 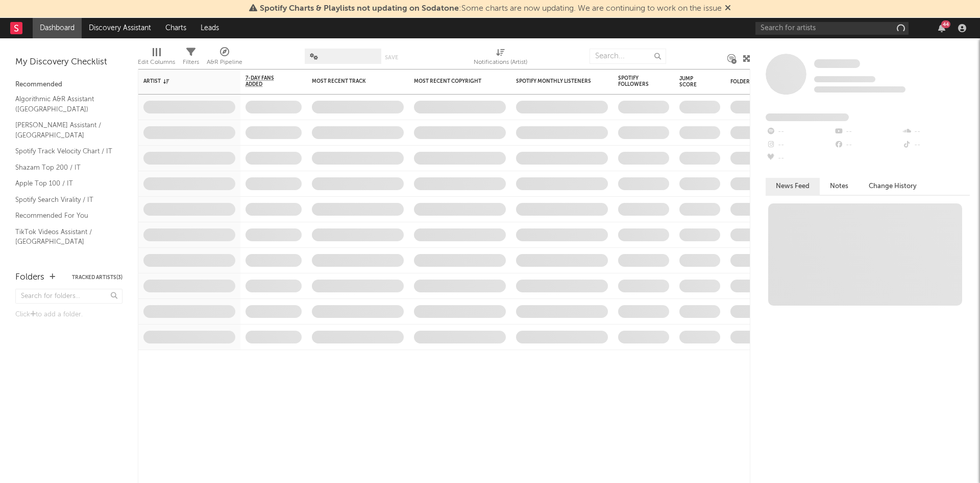 I want to click on div: Spotify Monthly Listeners, so click(x=555, y=81).